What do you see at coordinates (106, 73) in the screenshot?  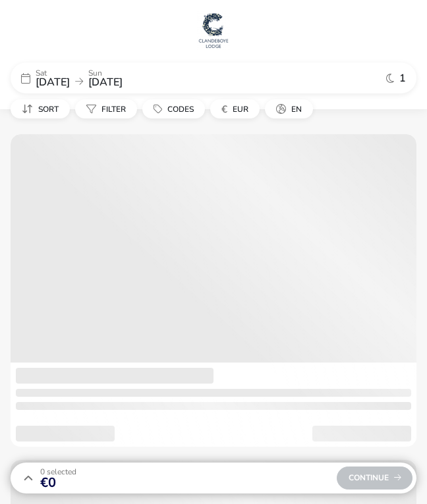 I see `p: Sun` at bounding box center [106, 73].